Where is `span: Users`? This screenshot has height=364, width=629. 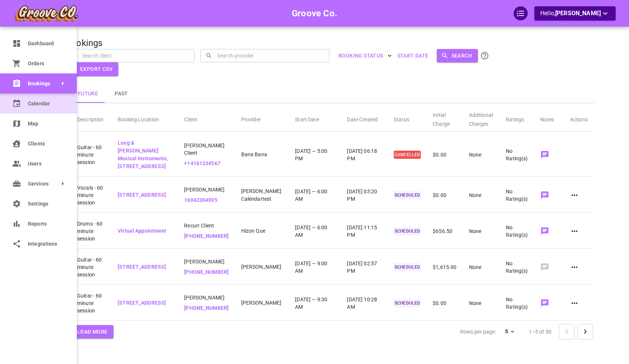
span: Users is located at coordinates (46, 164).